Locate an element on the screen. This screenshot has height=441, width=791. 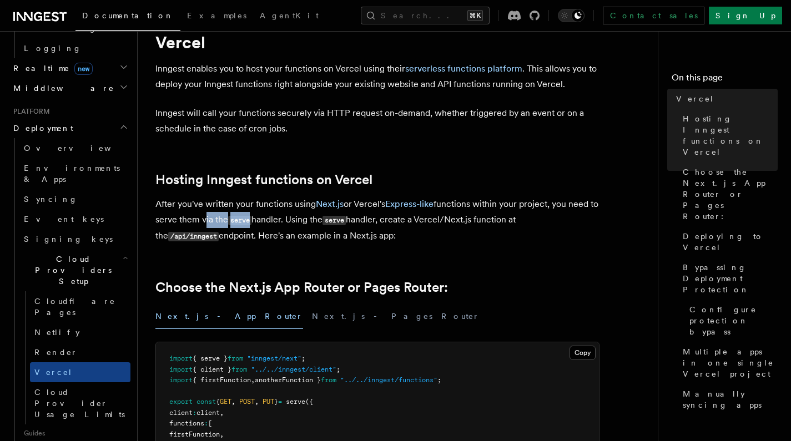
span: Render is located at coordinates (56, 352).